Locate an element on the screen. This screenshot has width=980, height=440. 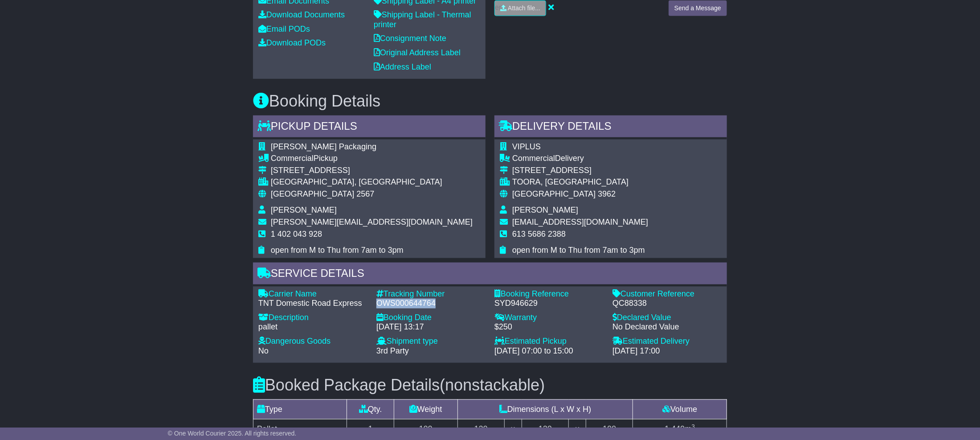
div: TNT Domestic Road Express is located at coordinates (313, 303).